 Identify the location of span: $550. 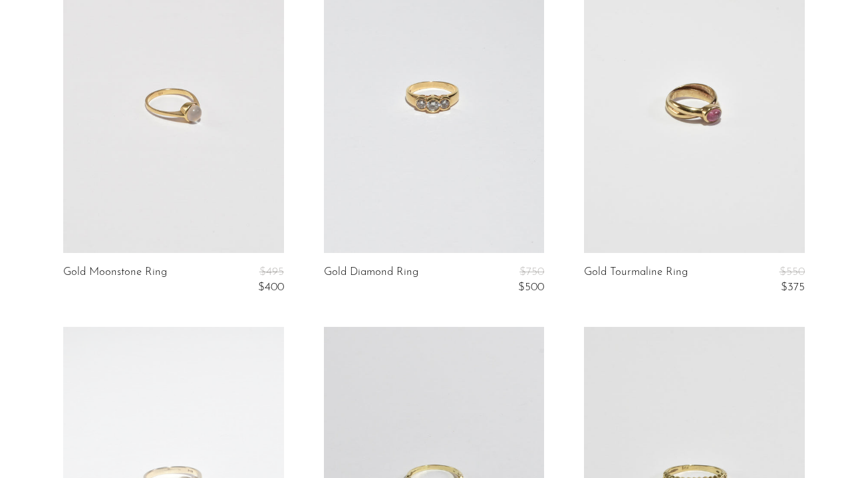
(792, 271).